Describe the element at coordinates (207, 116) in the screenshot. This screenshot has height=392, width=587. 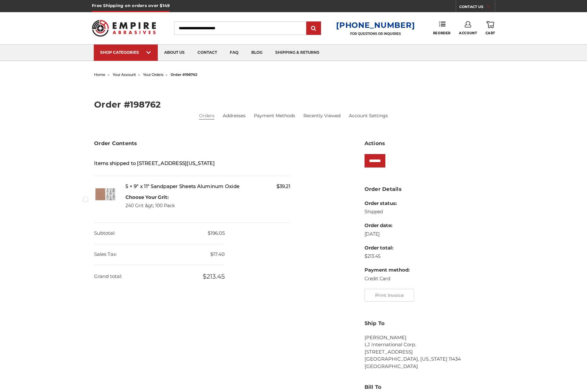
I see `a: Orders` at that location.